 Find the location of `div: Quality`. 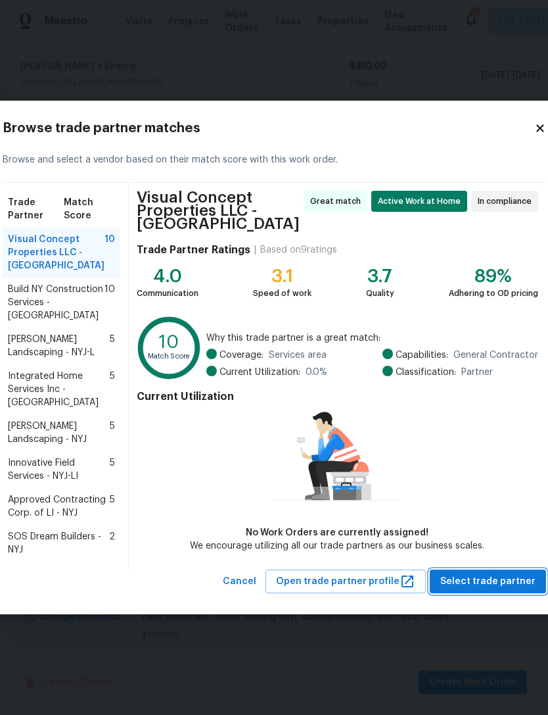

div: Quality is located at coordinates (380, 293).